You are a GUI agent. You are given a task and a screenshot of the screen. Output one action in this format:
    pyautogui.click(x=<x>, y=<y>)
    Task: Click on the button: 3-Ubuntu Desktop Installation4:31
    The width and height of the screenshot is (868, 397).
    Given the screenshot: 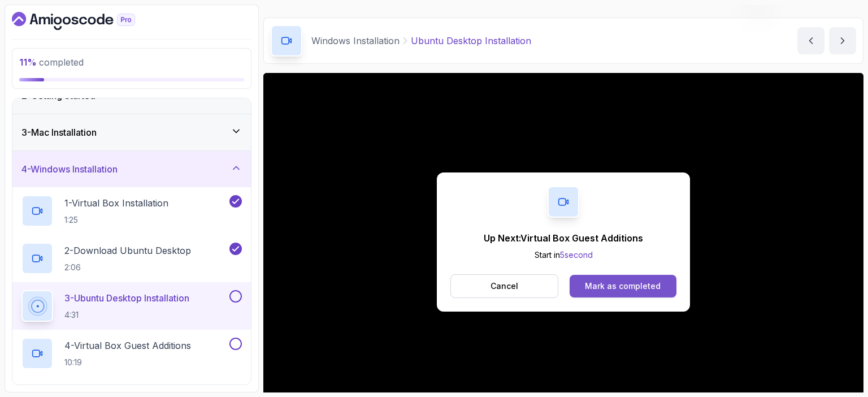 What is the action you would take?
    pyautogui.click(x=132, y=306)
    